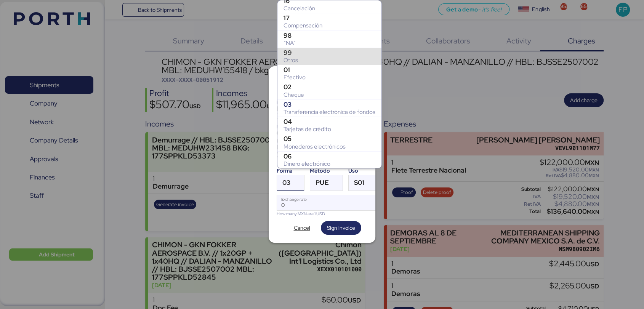 The width and height of the screenshot is (644, 309). Describe the element at coordinates (302, 228) in the screenshot. I see `span: Cancel` at that location.